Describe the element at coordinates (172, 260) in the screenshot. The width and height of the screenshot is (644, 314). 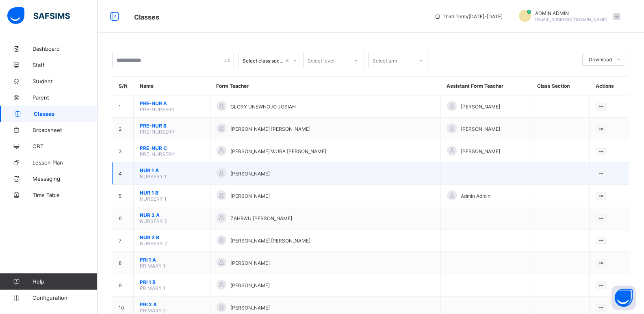
I see `span: PRI 1 A` at that location.